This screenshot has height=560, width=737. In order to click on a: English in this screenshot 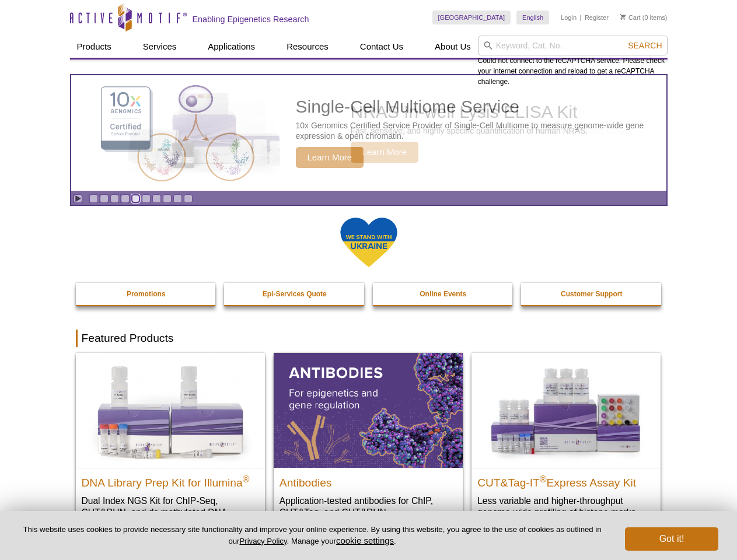, I will do `click(533, 17)`.